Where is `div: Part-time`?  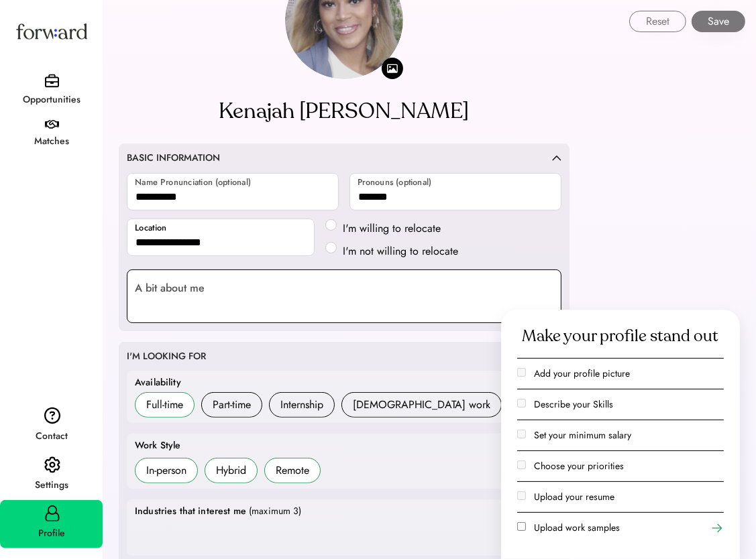 div: Part-time is located at coordinates (232, 405).